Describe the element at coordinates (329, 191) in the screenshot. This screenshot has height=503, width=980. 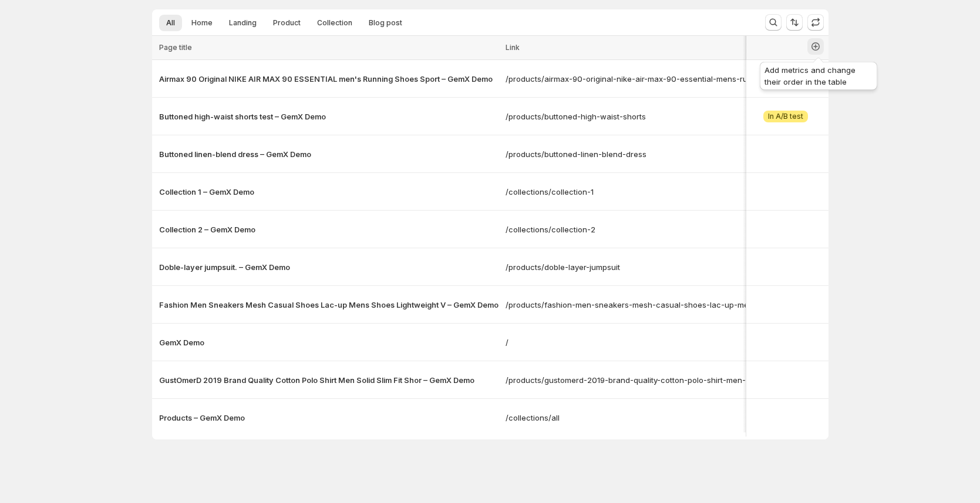
I see `button: Collection 1 – GemX Demo` at that location.